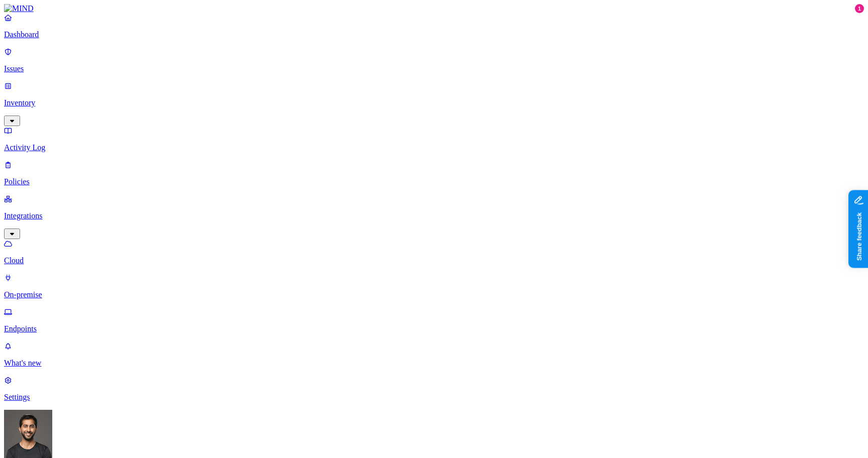  Describe the element at coordinates (434, 329) in the screenshot. I see `p: Endpoints` at that location.